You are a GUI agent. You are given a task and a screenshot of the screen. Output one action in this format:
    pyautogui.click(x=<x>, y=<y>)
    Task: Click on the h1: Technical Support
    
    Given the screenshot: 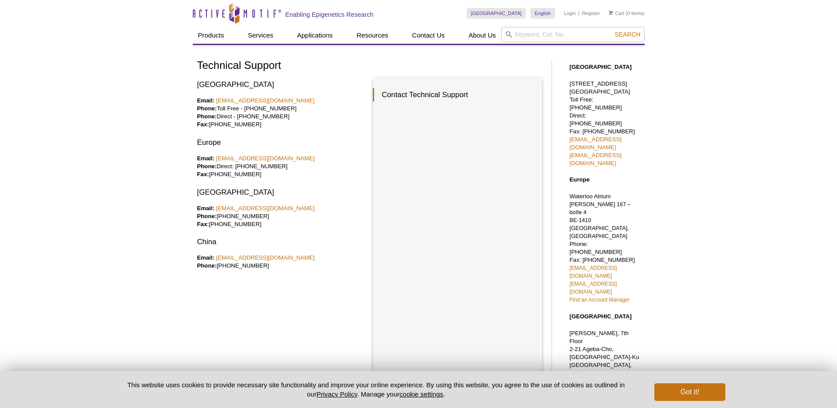 What is the action you would take?
    pyautogui.click(x=370, y=66)
    